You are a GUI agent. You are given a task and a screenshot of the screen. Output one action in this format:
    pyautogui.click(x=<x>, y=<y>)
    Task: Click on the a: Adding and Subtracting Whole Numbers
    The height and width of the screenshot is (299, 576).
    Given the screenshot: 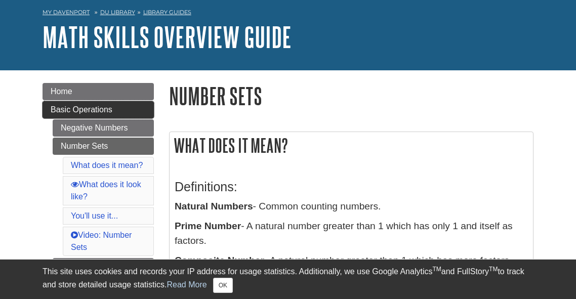 What is the action you would take?
    pyautogui.click(x=103, y=273)
    